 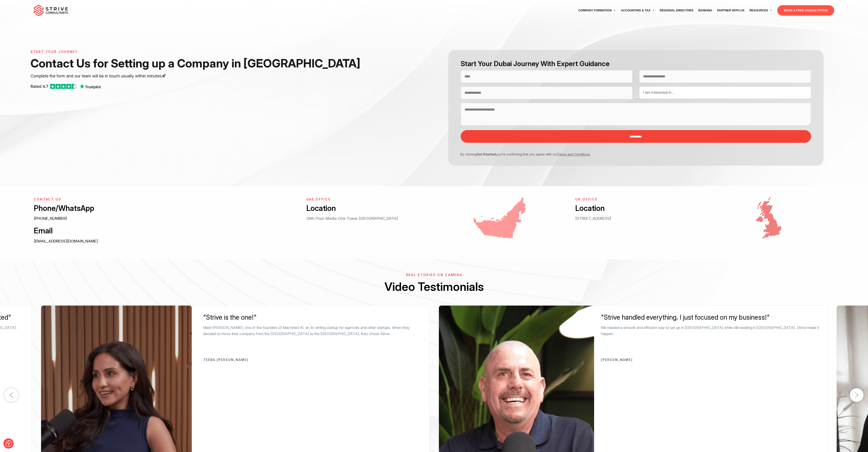 I want to click on a: Partner with Us, so click(x=731, y=10).